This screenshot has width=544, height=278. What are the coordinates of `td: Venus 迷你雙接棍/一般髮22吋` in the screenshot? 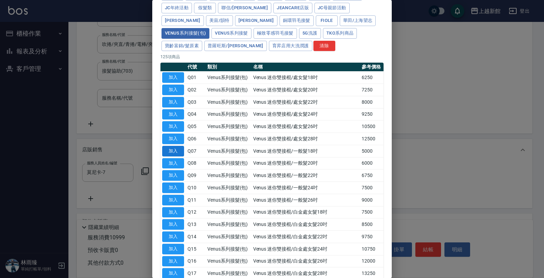 It's located at (306, 176).